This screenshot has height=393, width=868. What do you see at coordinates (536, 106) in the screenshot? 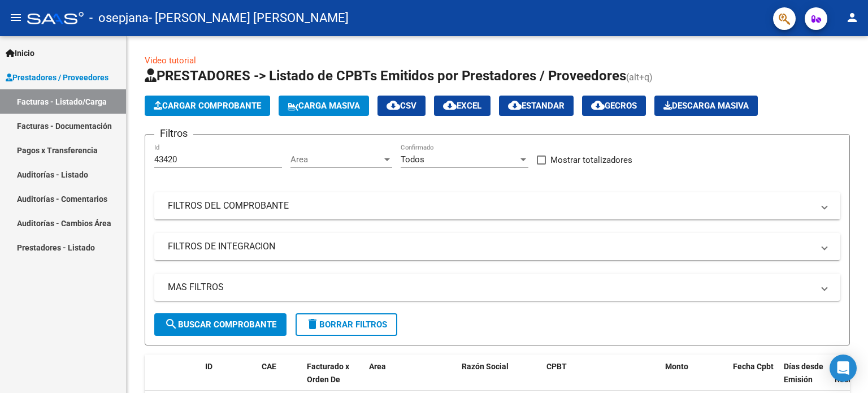
I see `span: Estandar` at bounding box center [536, 106].